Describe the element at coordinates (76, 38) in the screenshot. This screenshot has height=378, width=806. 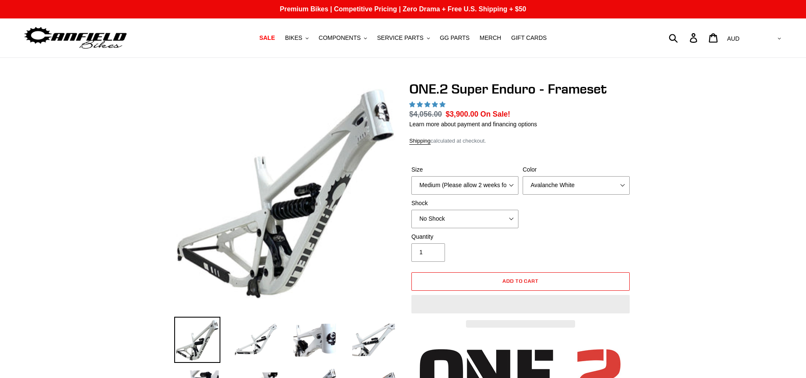
I see `img: Canfield Bikes` at that location.